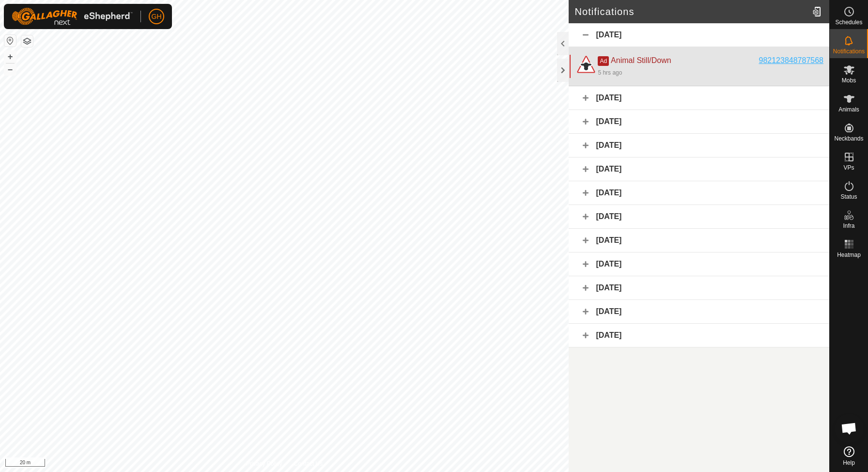 This screenshot has height=472, width=868. Describe the element at coordinates (641, 60) in the screenshot. I see `span: Animal Still/Down` at that location.